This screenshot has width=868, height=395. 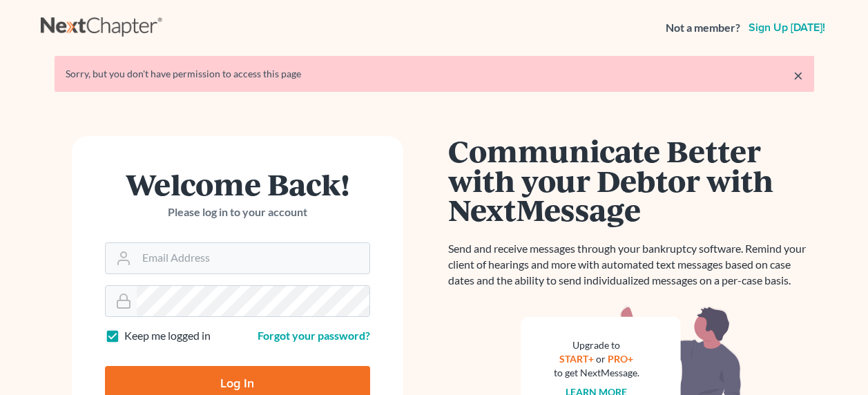 What do you see at coordinates (703, 28) in the screenshot?
I see `strong: Not a member?` at bounding box center [703, 28].